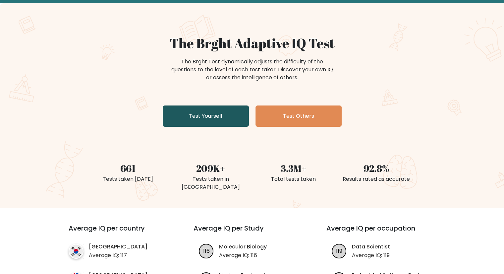 This screenshot has width=504, height=274. What do you see at coordinates (206, 250) in the screenshot?
I see `text: 116` at bounding box center [206, 250].